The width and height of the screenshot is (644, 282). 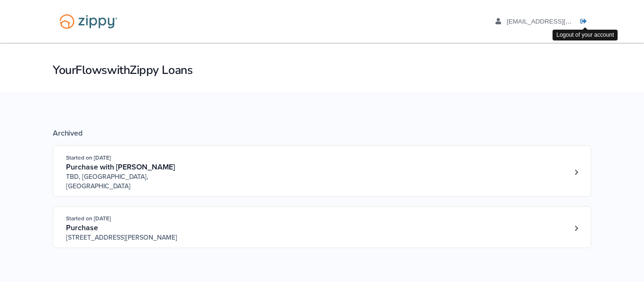 What do you see at coordinates (322, 70) in the screenshot?
I see `h1: Your Flows with Zippy Loans` at bounding box center [322, 70].